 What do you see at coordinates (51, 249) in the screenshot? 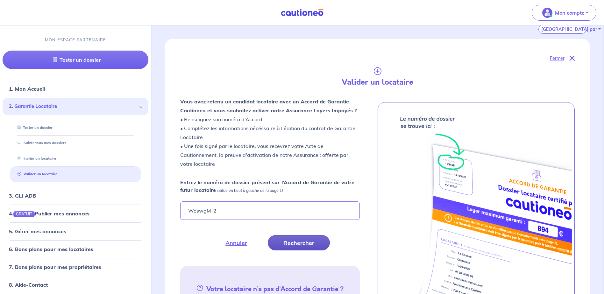
I see `a: 6. Bons plans pour mes locataires` at bounding box center [51, 249].